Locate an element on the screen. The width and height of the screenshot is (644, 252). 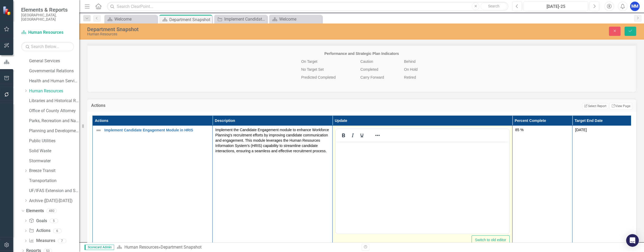
div: Human Resources is located at coordinates (242, 34).